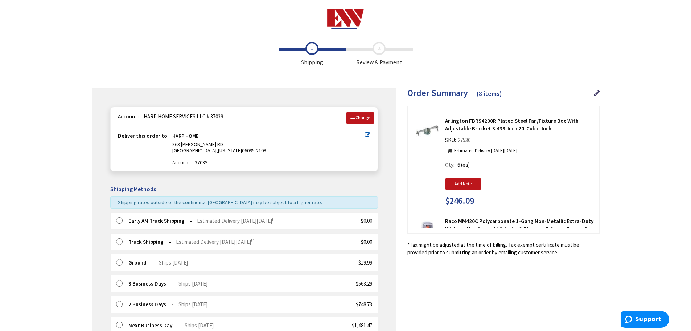 Image resolution: width=691 pixels, height=331 pixels. Describe the element at coordinates (151, 283) in the screenshot. I see `strong: 3 Business Days` at that location.